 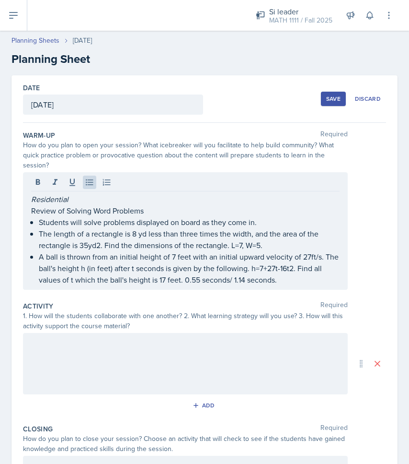 I want to click on div: How do you plan to open your session? What icebreaker will you facilitate to help build community..., so click(x=186, y=155).